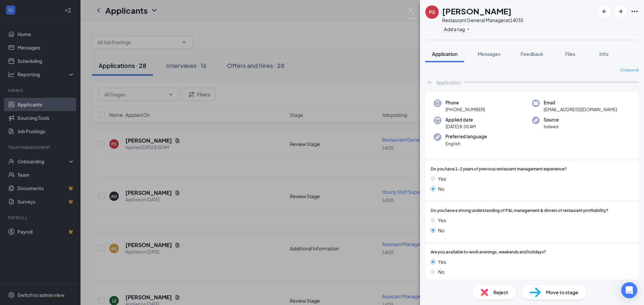  Describe the element at coordinates (483, 20) in the screenshot. I see `div: Restaurant General Manager at 14035` at that location.